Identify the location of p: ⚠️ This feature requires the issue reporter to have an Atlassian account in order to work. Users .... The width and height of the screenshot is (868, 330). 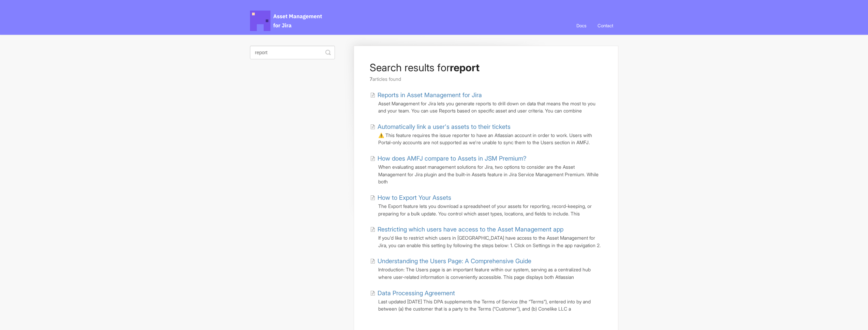
(490, 139).